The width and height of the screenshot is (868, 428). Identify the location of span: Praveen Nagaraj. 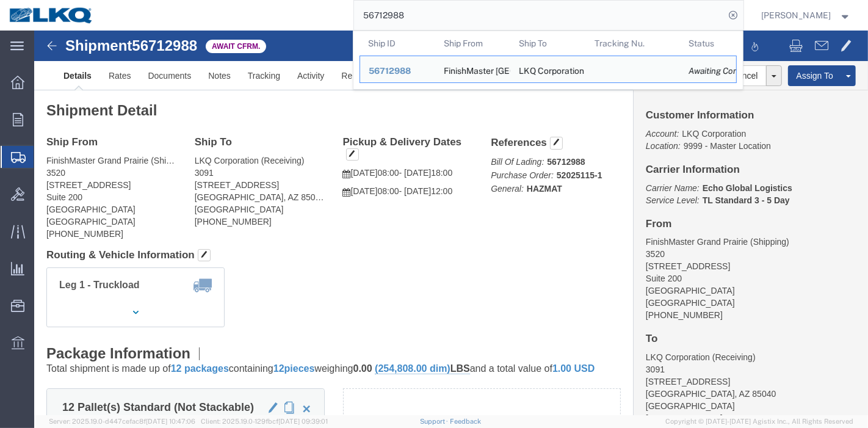
(797, 15).